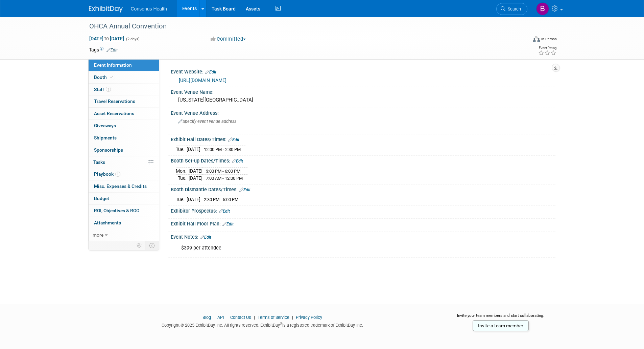 Image resolution: width=644 pixels, height=349 pixels. Describe the element at coordinates (106, 9) in the screenshot. I see `img: ExhibitDay` at that location.